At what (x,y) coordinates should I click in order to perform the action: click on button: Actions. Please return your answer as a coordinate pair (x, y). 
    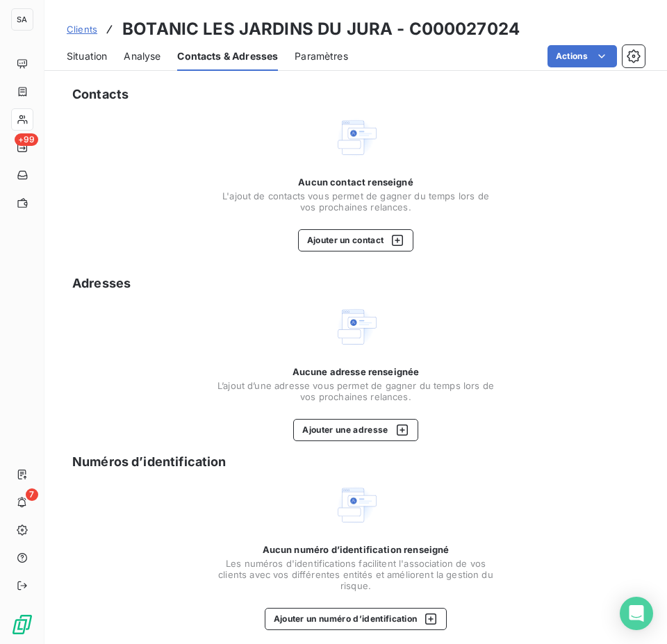
    Looking at the image, I should click on (582, 57).